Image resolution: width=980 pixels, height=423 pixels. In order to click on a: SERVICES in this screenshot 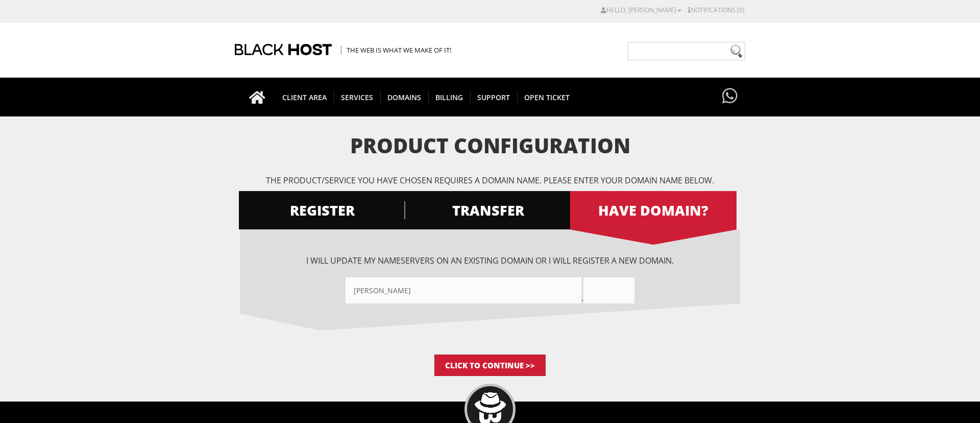, I will do `click(357, 97)`.